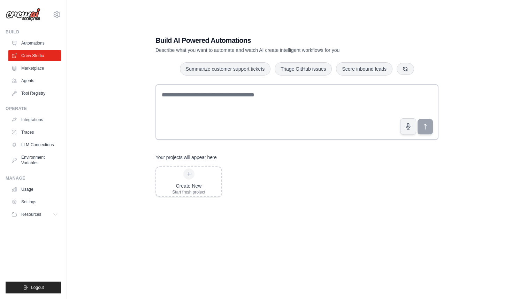 Image resolution: width=527 pixels, height=299 pixels. Describe the element at coordinates (33, 32) in the screenshot. I see `div: Build` at that location.